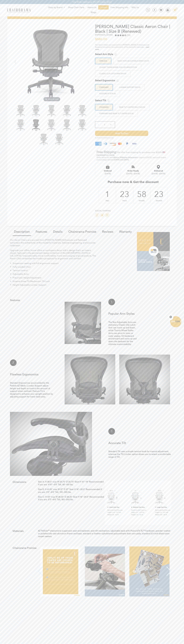 This screenshot has height=644, width=184. Describe the element at coordinates (149, 572) in the screenshot. I see `img: 6.PNG` at that location.